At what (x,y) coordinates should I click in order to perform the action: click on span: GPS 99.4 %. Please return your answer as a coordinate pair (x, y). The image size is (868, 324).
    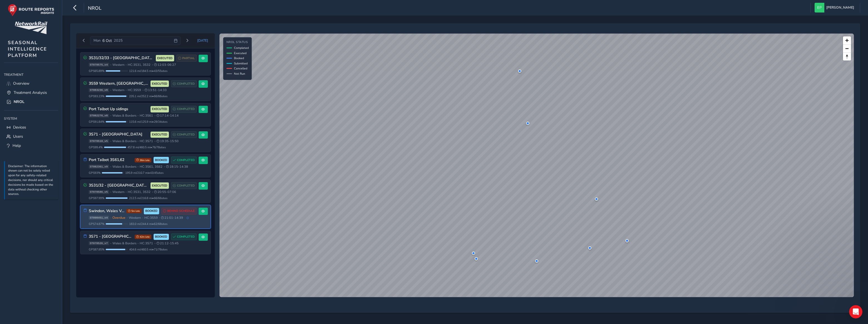
    Looking at the image, I should click on (96, 147).